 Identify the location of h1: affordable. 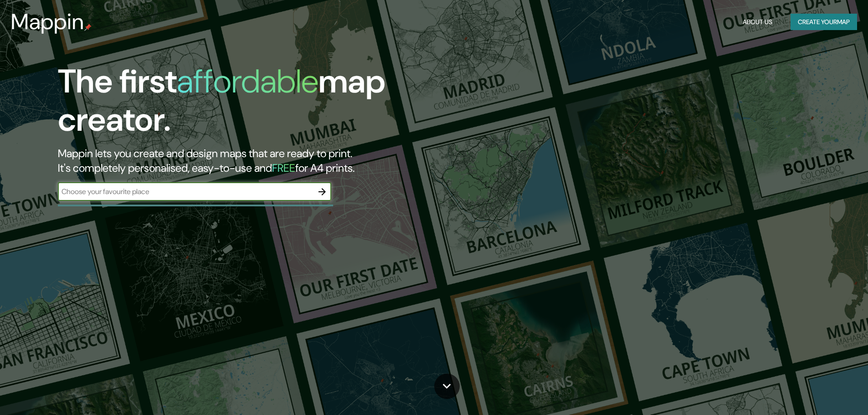
(248, 81).